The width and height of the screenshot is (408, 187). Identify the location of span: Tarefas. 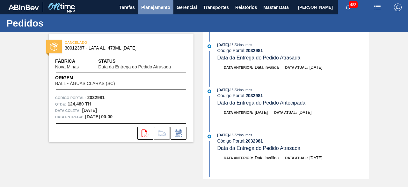
(127, 7).